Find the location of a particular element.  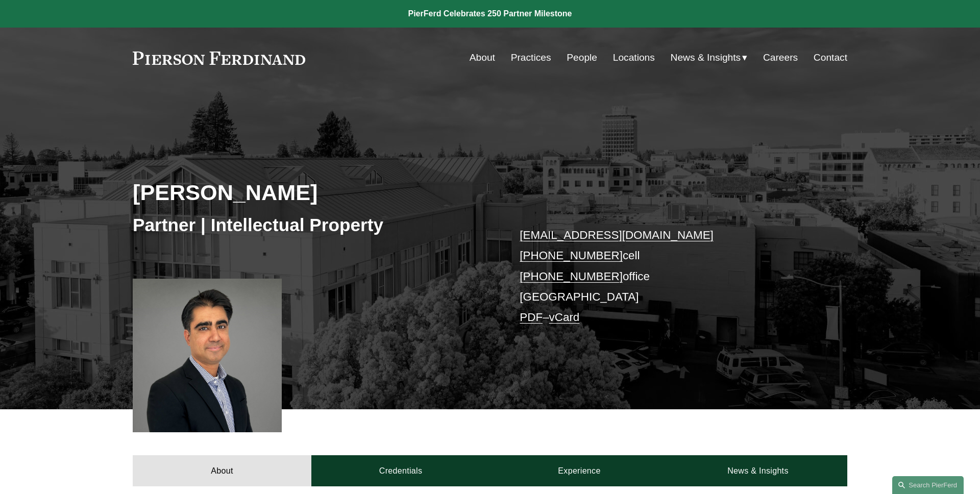

a: News & Insights is located at coordinates (758, 471).